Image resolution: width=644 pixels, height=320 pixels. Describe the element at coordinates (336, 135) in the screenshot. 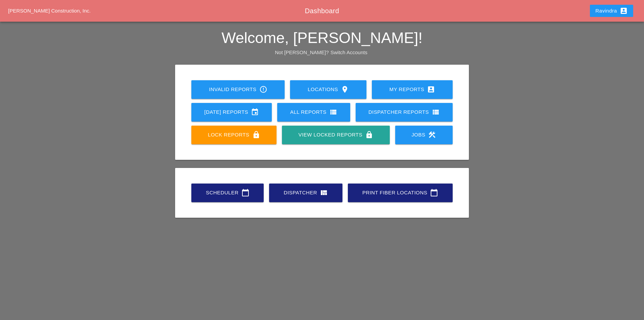

I see `div: View Locked Reports` at that location.